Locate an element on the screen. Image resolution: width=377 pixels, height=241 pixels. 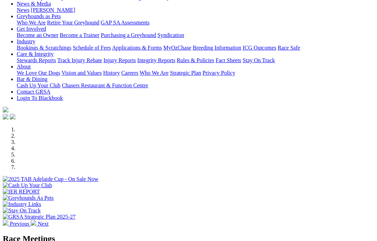
a: Care & Integrity is located at coordinates (35, 54).